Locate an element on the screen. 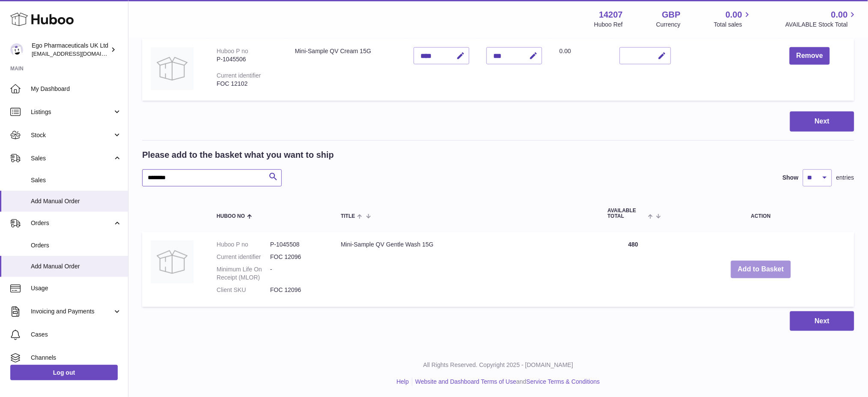 This screenshot has height=397, width=868. td: Mini-Sample QV Gentle Wash 15G is located at coordinates (466, 269).